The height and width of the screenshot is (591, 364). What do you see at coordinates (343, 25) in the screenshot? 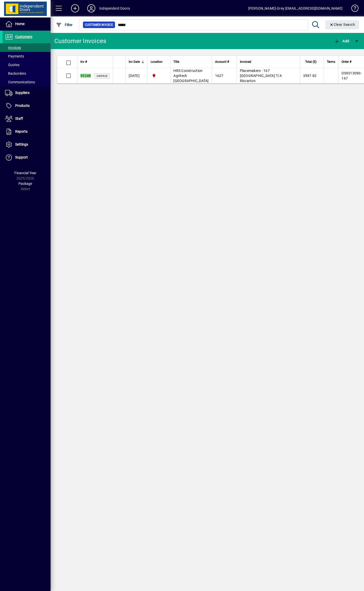
I see `button: Clear` at bounding box center [343, 25].